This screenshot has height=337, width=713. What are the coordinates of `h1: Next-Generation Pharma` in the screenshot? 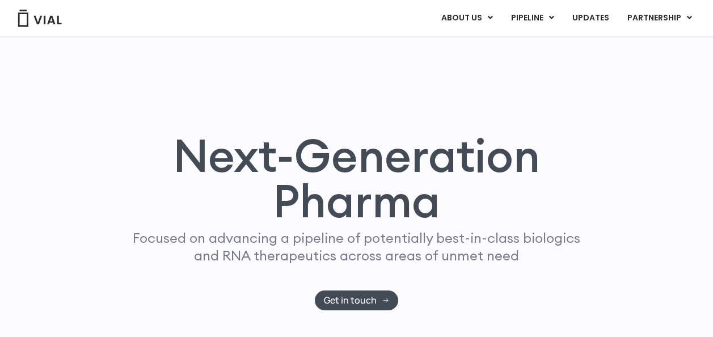 It's located at (357, 178).